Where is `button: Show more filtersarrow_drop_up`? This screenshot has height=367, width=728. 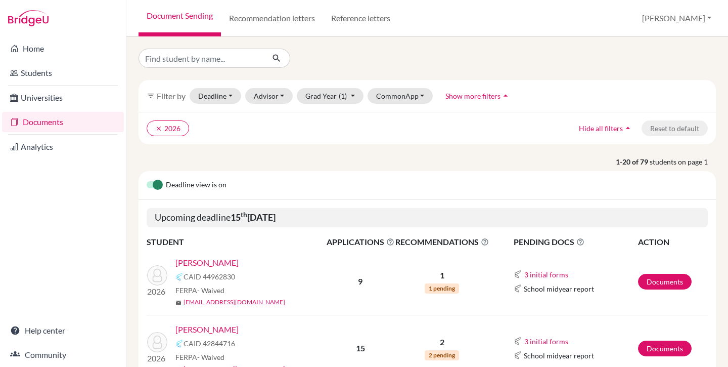
button: Show more filtersarrow_drop_up is located at coordinates (478, 96).